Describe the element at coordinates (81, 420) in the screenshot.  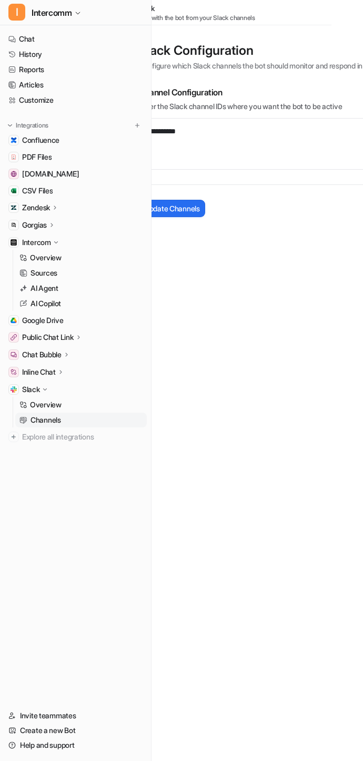
I see `a: Channels` at that location.